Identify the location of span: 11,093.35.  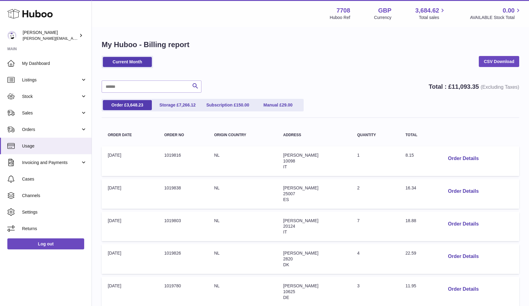
(465, 87).